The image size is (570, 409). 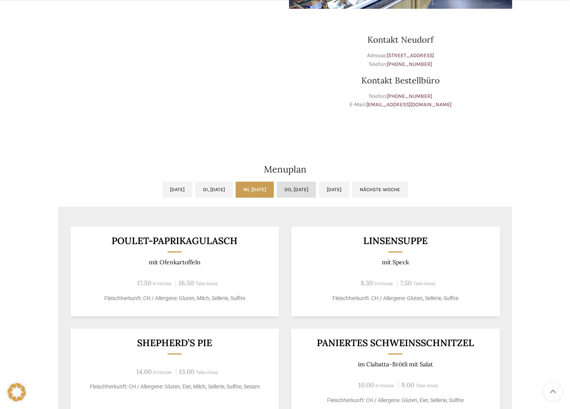 What do you see at coordinates (395, 364) in the screenshot?
I see `p: im Ciabatta-Brötli mit Salat` at bounding box center [395, 364].